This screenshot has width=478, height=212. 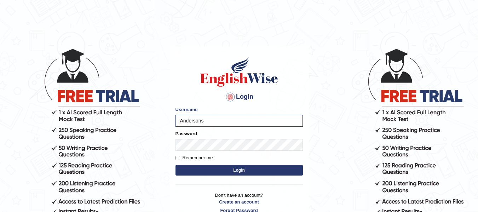 I want to click on input: Remember me, so click(x=178, y=158).